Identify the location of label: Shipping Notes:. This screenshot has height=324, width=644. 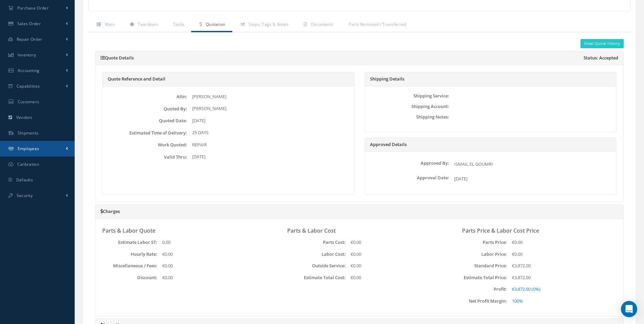
(408, 117).